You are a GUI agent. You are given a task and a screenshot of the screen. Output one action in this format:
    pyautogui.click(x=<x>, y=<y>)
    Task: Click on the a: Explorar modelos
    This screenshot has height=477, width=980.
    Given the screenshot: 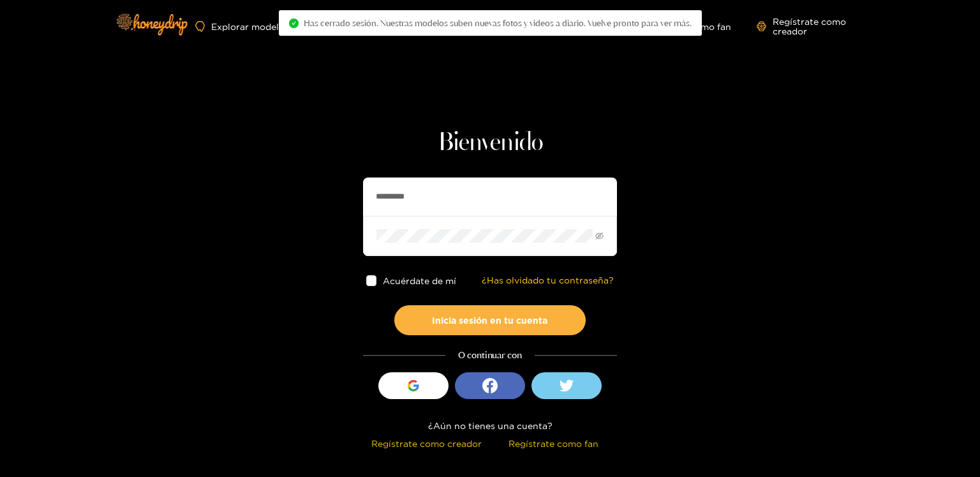 What is the action you would take?
    pyautogui.click(x=242, y=26)
    